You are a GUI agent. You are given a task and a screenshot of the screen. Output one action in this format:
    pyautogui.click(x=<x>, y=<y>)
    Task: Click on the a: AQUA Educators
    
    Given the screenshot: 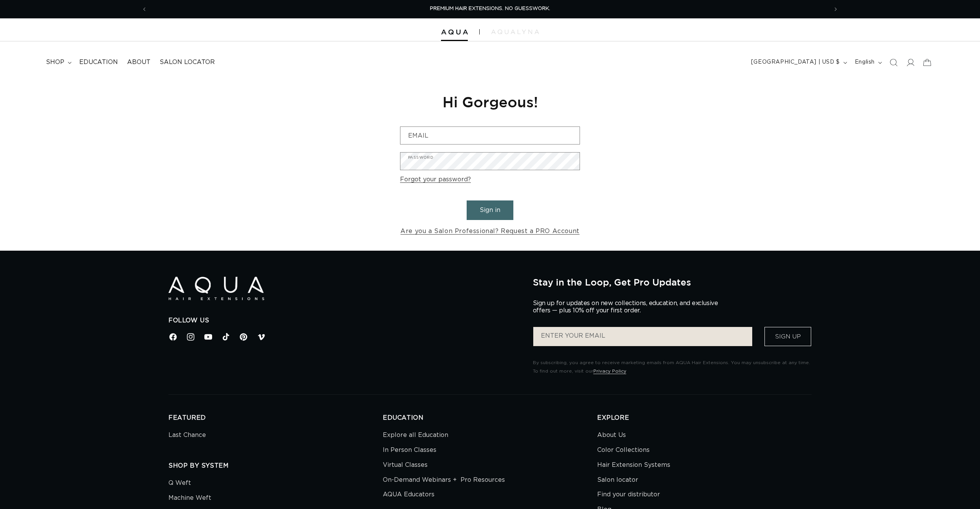 What is the action you would take?
    pyautogui.click(x=409, y=494)
    